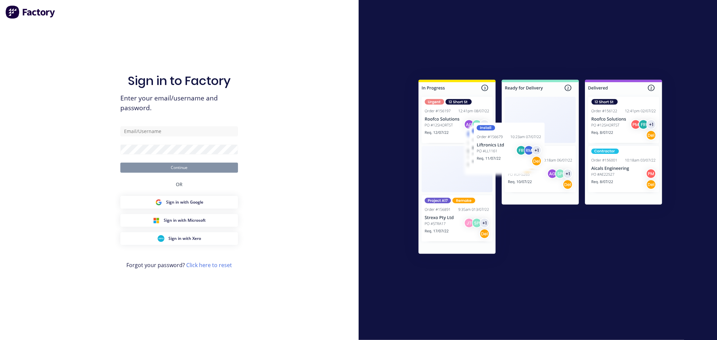 The image size is (717, 340). Describe the element at coordinates (540, 168) in the screenshot. I see `img: Sign in` at that location.